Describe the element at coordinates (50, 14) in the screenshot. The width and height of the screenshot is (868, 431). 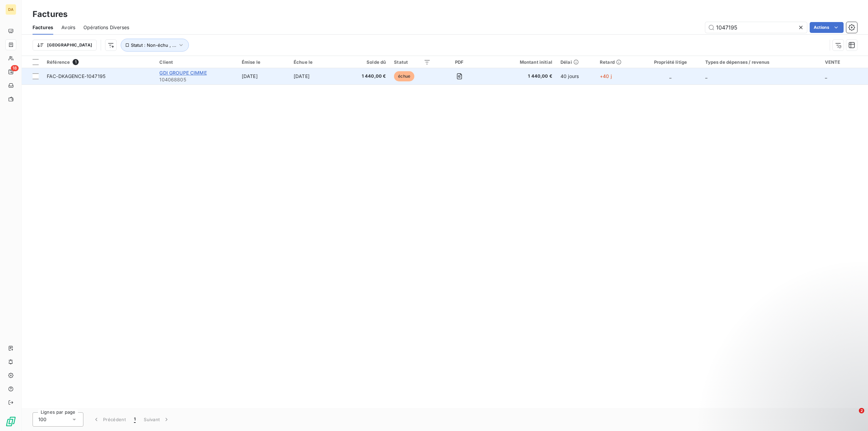
I see `h3: Factures` at that location.